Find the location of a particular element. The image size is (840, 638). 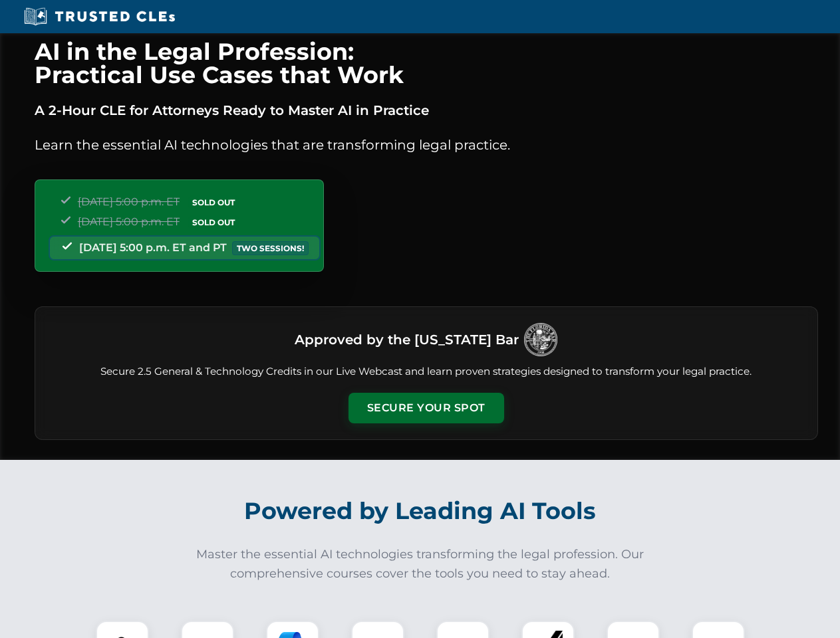

p: Learn the essential AI technologies that are transforming legal practice. is located at coordinates (427, 145).